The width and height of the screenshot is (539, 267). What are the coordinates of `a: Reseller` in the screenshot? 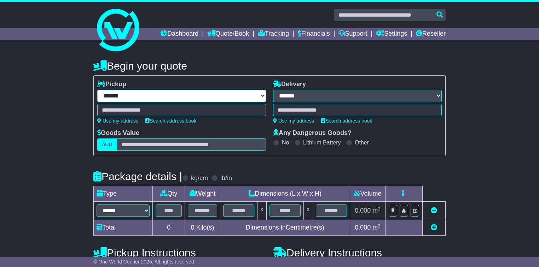 It's located at (430, 34).